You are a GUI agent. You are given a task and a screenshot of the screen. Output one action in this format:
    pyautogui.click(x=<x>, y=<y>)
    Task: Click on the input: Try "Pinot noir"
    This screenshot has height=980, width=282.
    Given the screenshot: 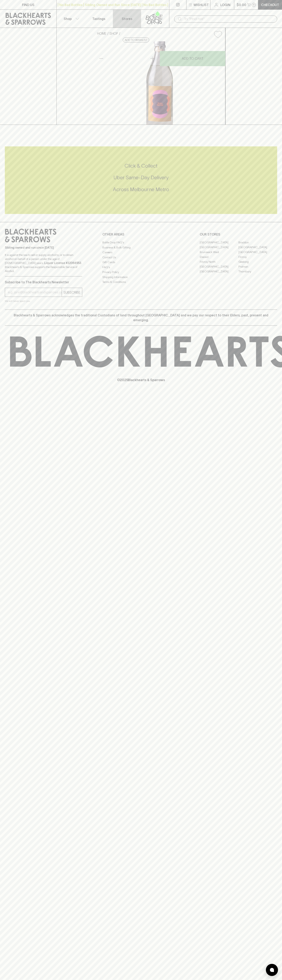 What is the action you would take?
    pyautogui.click(x=229, y=19)
    